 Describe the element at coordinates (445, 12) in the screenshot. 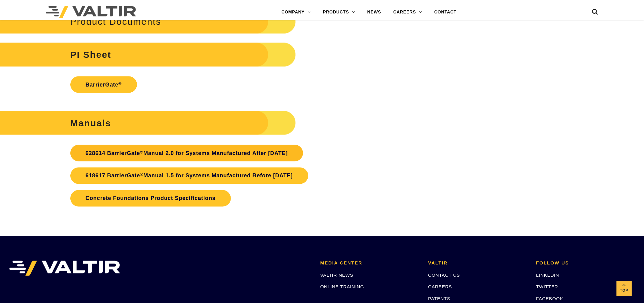

I see `a: CONTACT` at that location.